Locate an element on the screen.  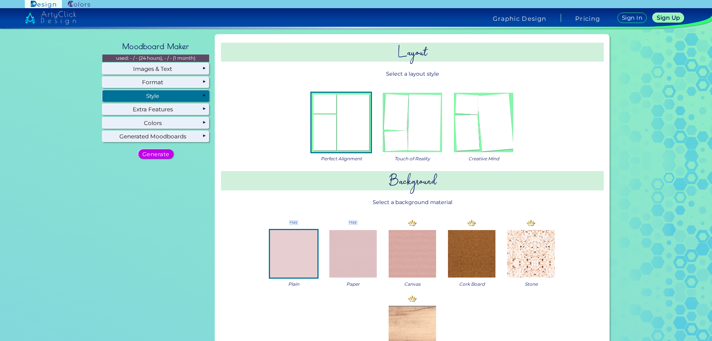
img: ex-mb-sw-style-2.png is located at coordinates (412, 254).